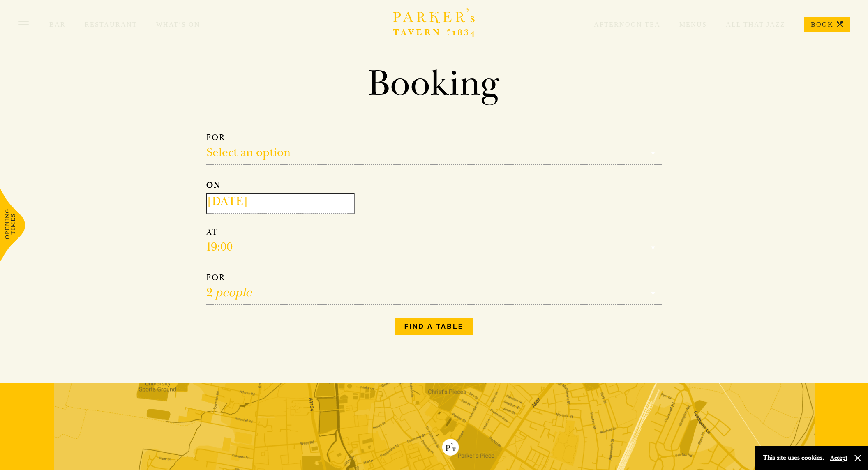 The image size is (868, 470). What do you see at coordinates (858, 458) in the screenshot?
I see `button: Close and accept` at bounding box center [858, 458].